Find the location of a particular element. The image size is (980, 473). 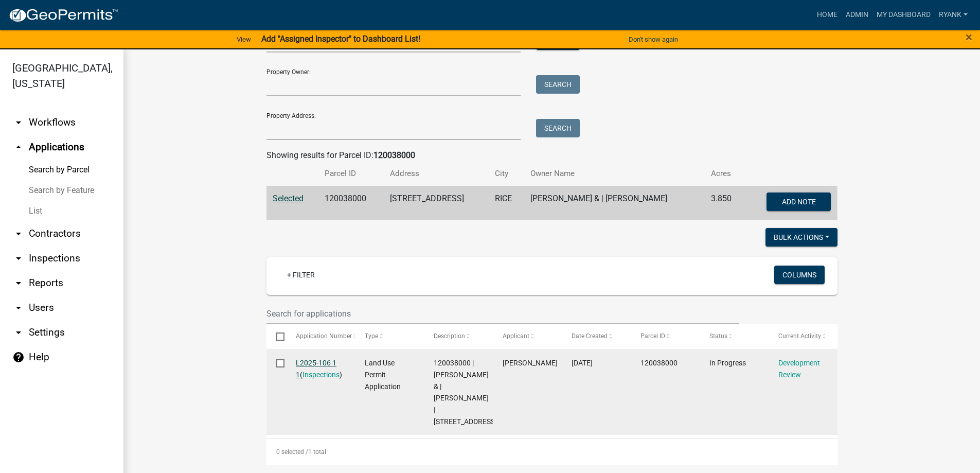

span: Applicant is located at coordinates (516, 336).